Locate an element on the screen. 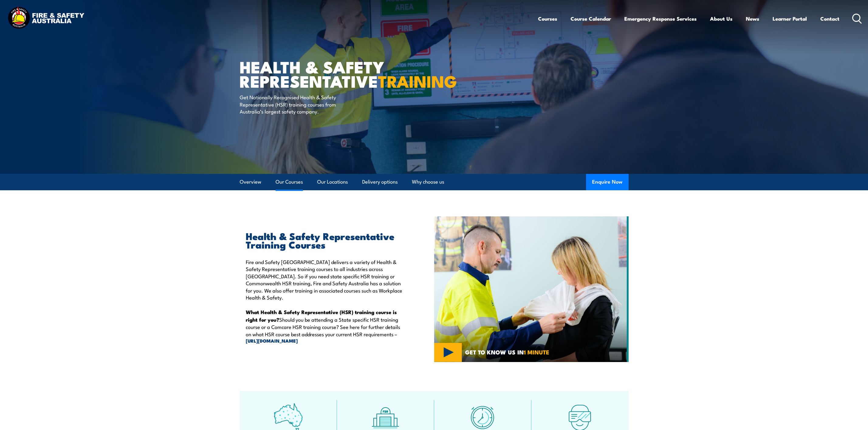 The width and height of the screenshot is (868, 430). a: Contact is located at coordinates (830, 19).